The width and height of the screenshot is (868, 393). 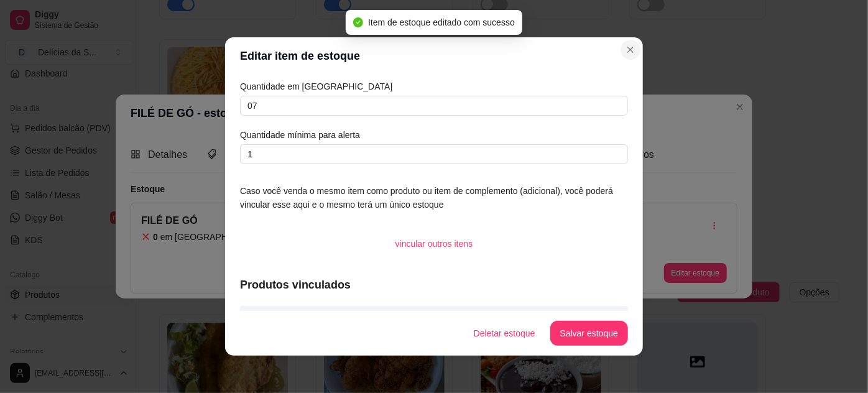 What do you see at coordinates (589, 333) in the screenshot?
I see `button: Salvar estoque` at bounding box center [589, 333].